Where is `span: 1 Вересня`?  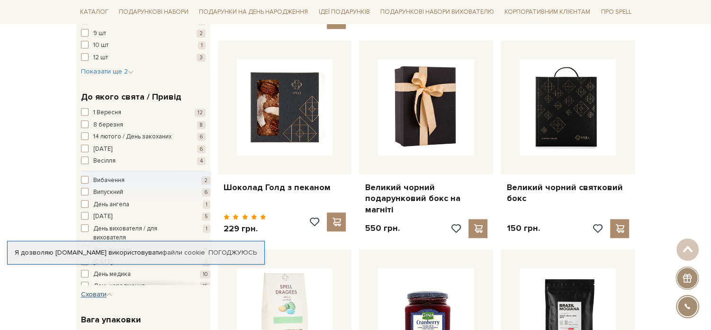
span: 1 Вересня is located at coordinates (107, 113).